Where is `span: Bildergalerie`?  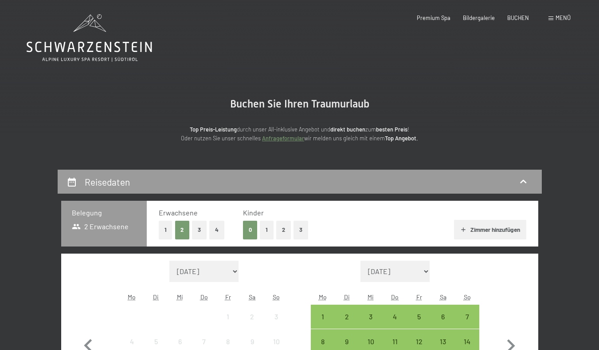 span: Bildergalerie is located at coordinates (479, 18).